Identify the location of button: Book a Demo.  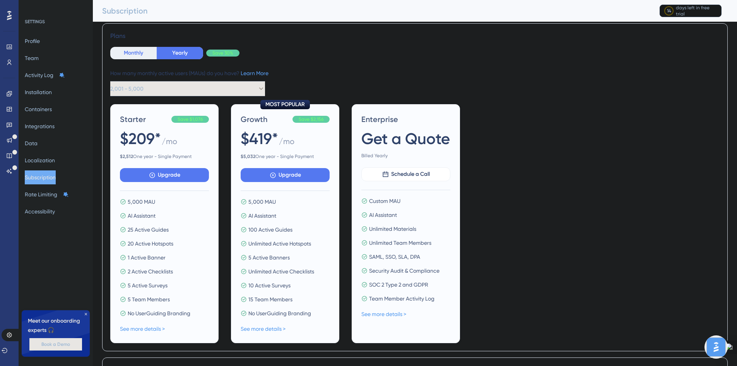
(56, 344).